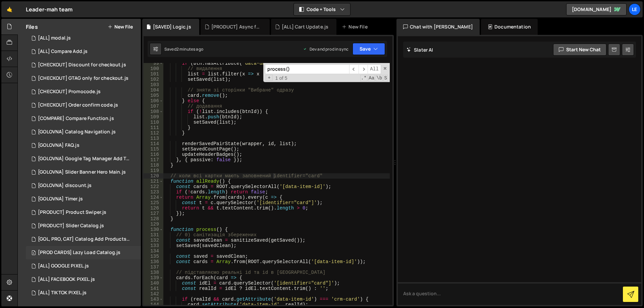  Describe the element at coordinates (153, 283) in the screenshot. I see `div: 140` at that location.